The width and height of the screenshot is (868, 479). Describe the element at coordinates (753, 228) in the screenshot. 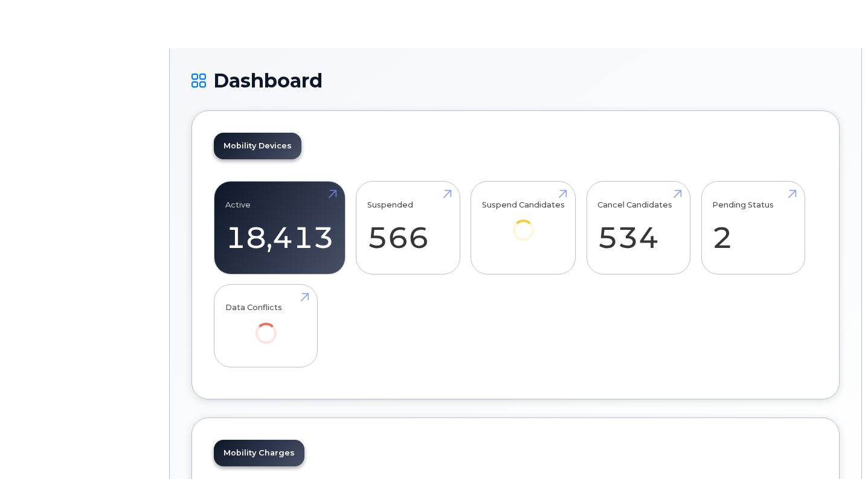

I see `a: Pending Status 2` at that location.